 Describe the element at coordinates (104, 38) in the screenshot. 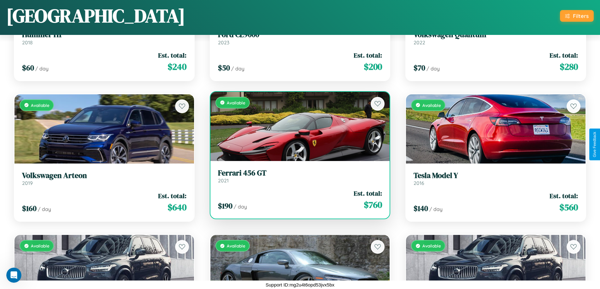

I see `a: Hummer H12018` at that location.